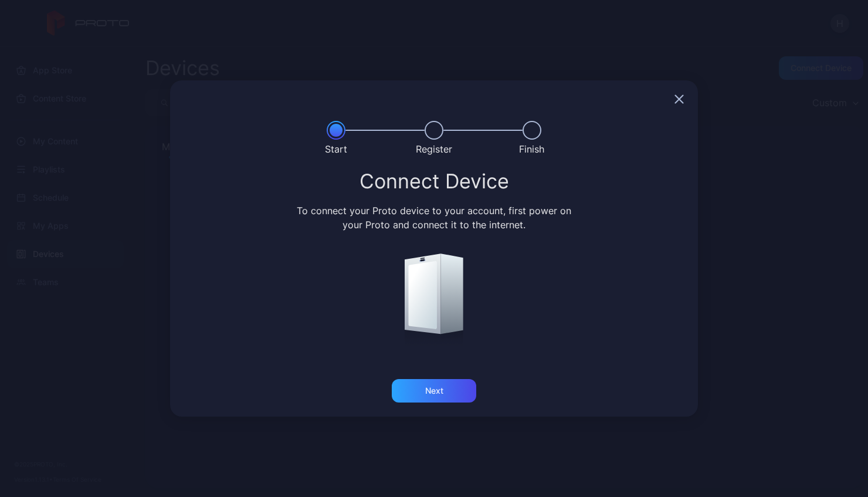 The image size is (868, 497). What do you see at coordinates (531, 149) in the screenshot?
I see `div: Finish` at bounding box center [531, 149].